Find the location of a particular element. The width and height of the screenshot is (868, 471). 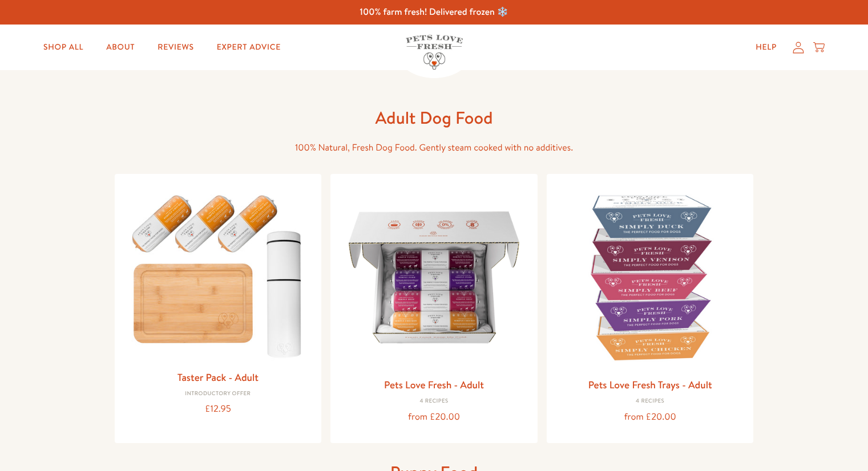

a: About is located at coordinates (121, 47).